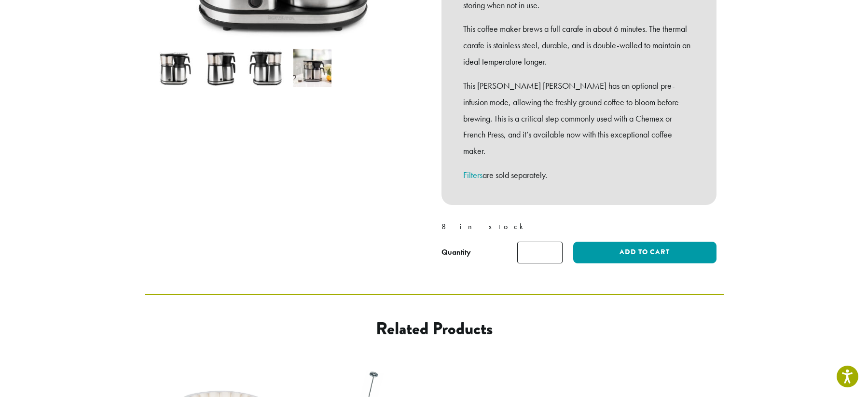  I want to click on img: Bonavita 8-Cup One-Touch Thermal Carafe Brewer - Image 4, so click(312, 68).